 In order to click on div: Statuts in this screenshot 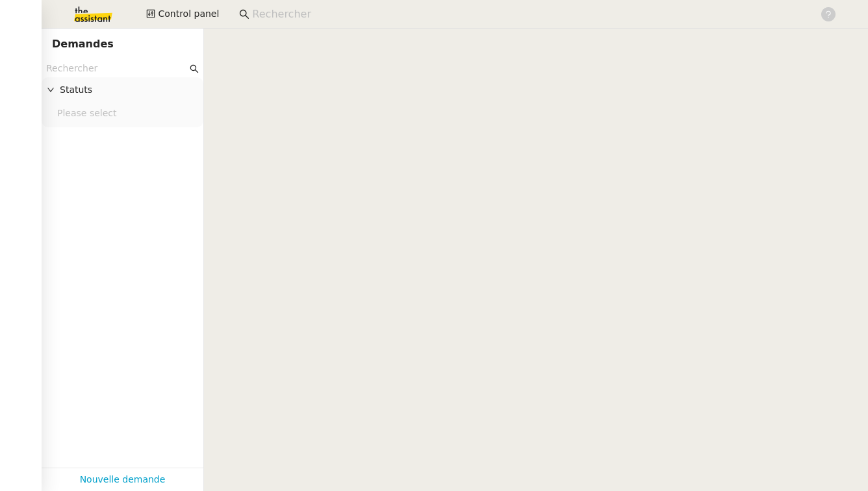, I will do `click(122, 90)`.